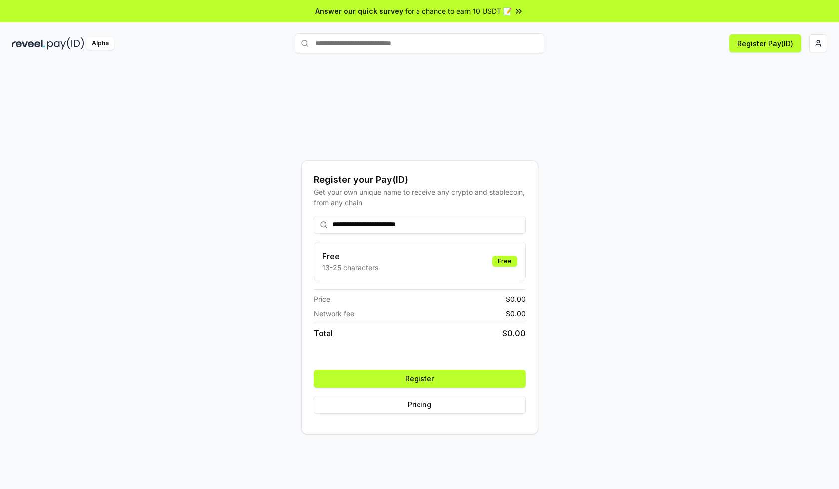 The width and height of the screenshot is (839, 489). I want to click on span: Total, so click(323, 333).